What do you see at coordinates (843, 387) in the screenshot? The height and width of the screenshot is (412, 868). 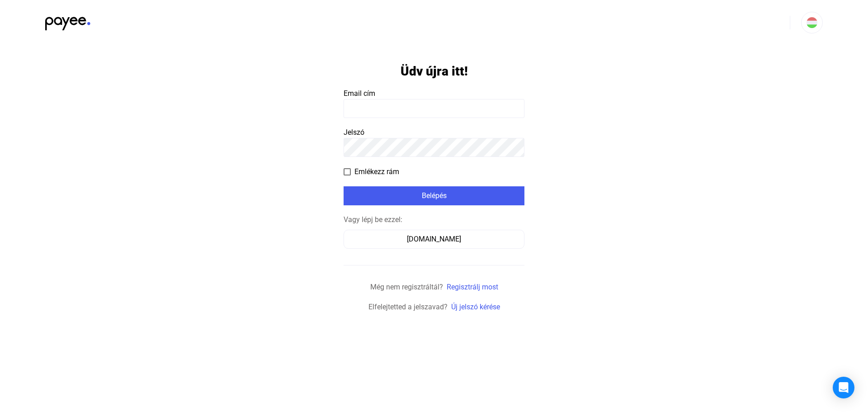 I see `div: Open Intercom Messenger` at bounding box center [843, 387].